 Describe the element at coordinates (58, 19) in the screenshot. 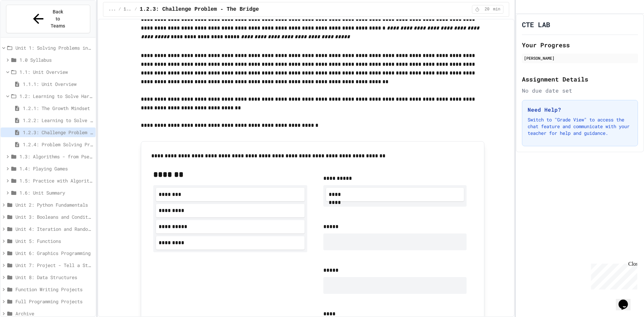

I see `span: Back to Teams` at that location.